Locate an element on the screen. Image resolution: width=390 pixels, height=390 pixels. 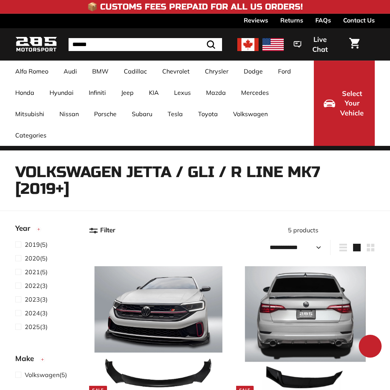
button: Make is located at coordinates (46, 360).